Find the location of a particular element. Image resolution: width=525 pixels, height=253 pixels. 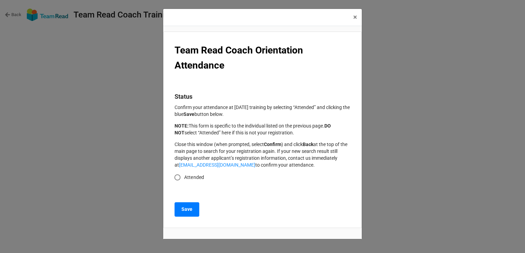

strong: Save is located at coordinates (189, 114).